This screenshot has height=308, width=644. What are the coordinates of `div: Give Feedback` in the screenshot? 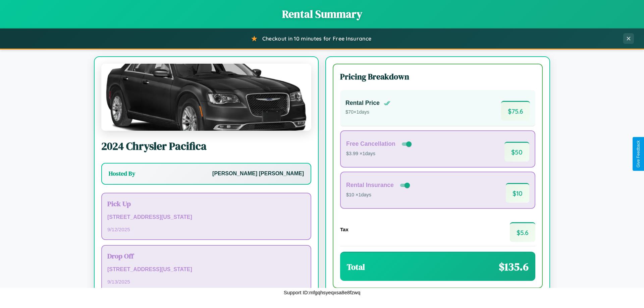 It's located at (638, 154).